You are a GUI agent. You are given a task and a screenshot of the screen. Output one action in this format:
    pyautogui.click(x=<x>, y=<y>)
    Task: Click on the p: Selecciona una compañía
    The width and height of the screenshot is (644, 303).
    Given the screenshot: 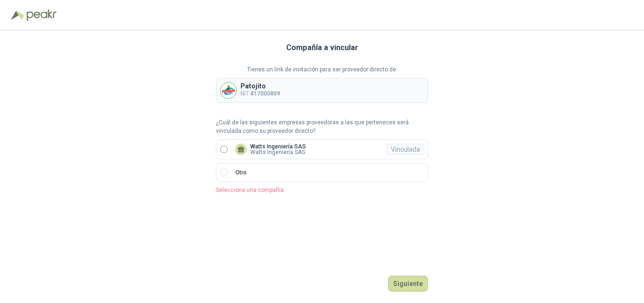 What is the action you would take?
    pyautogui.click(x=322, y=190)
    